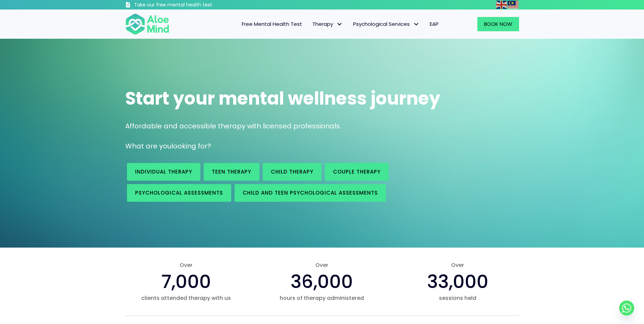 The image size is (644, 324). I want to click on a: Psychological ServicesPsychological Services: submenu, so click(386, 24).